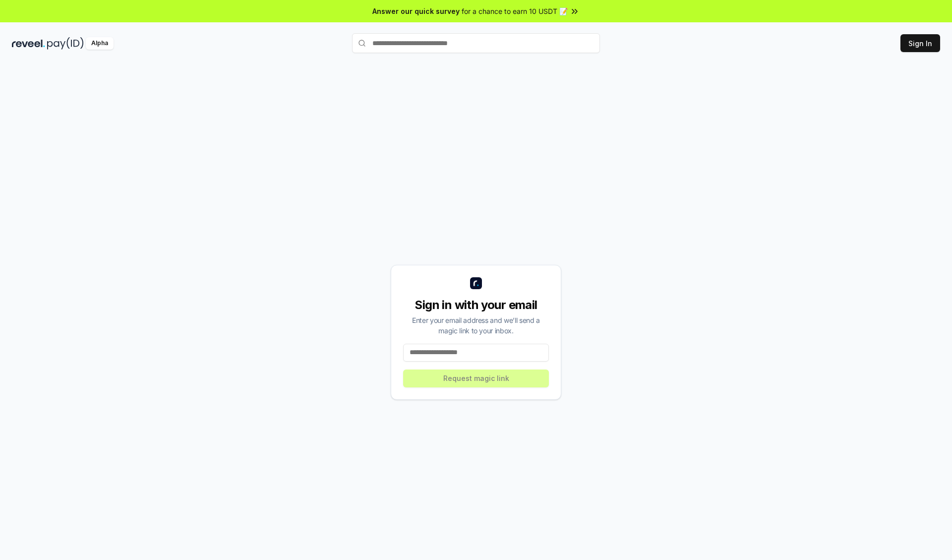 The width and height of the screenshot is (952, 560). What do you see at coordinates (100, 43) in the screenshot?
I see `div: Alpha` at bounding box center [100, 43].